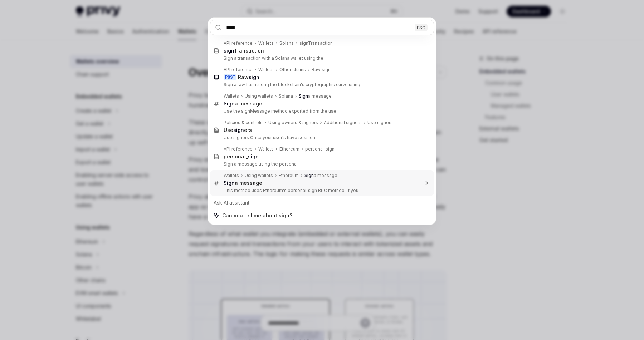 This screenshot has width=644, height=340. I want to click on div: personal_, so click(241, 156).